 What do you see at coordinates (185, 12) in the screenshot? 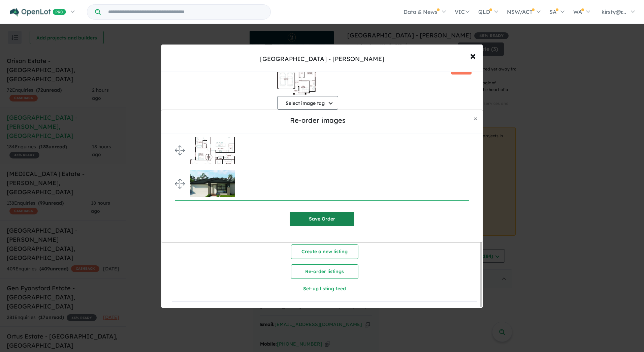
I see `input: Try estate name, suburb, builder or developer` at bounding box center [185, 12].